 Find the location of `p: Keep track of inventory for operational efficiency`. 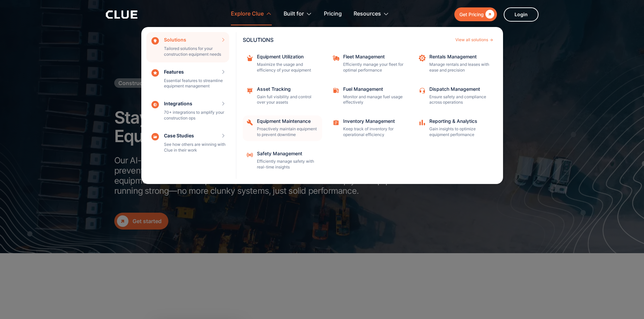

p: Keep track of inventory for operational efficiency is located at coordinates (373, 132).